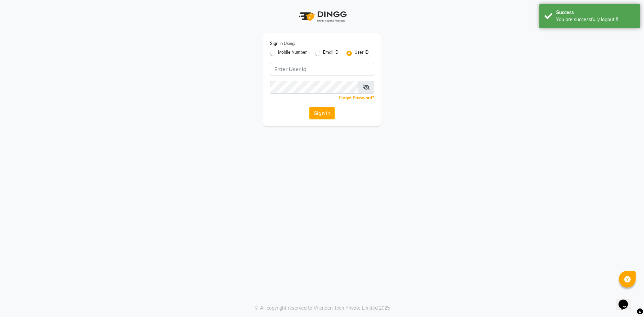 Image resolution: width=644 pixels, height=317 pixels. What do you see at coordinates (322, 113) in the screenshot?
I see `button: Sign In` at bounding box center [322, 113].